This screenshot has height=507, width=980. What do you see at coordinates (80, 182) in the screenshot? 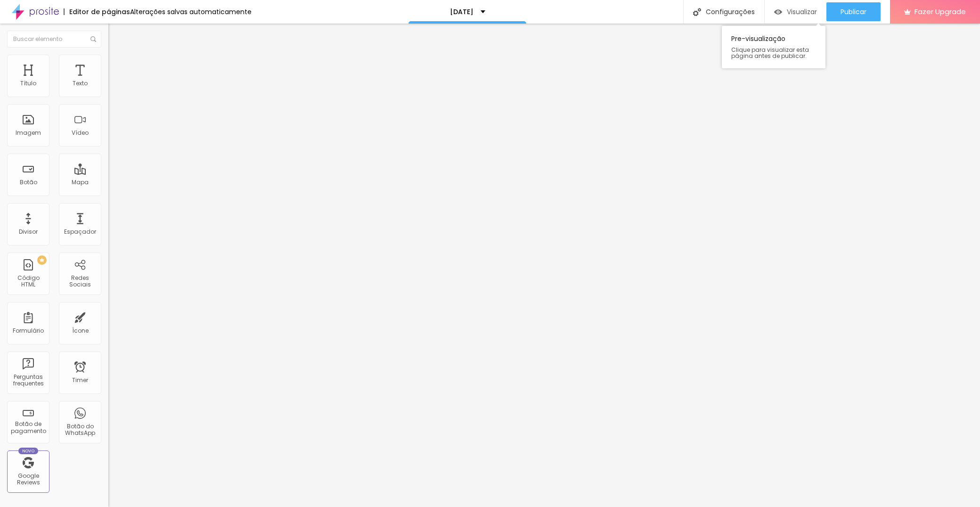
I see `div: Mapa` at bounding box center [80, 182].